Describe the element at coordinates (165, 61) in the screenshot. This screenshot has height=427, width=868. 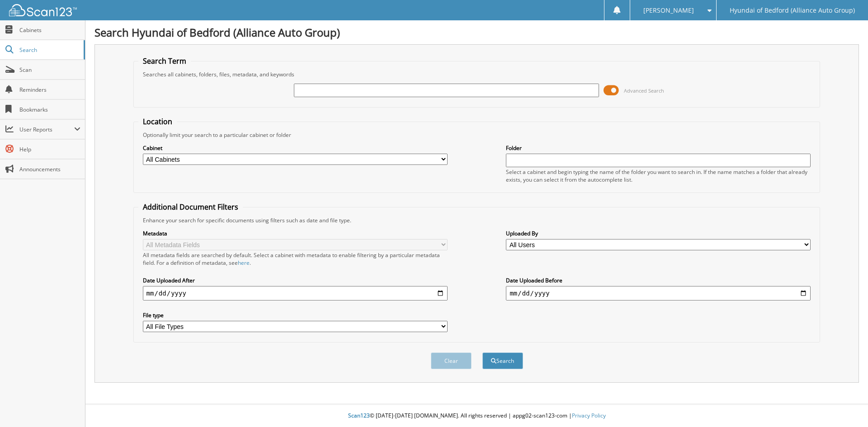
I see `legend: Search Term` at that location.